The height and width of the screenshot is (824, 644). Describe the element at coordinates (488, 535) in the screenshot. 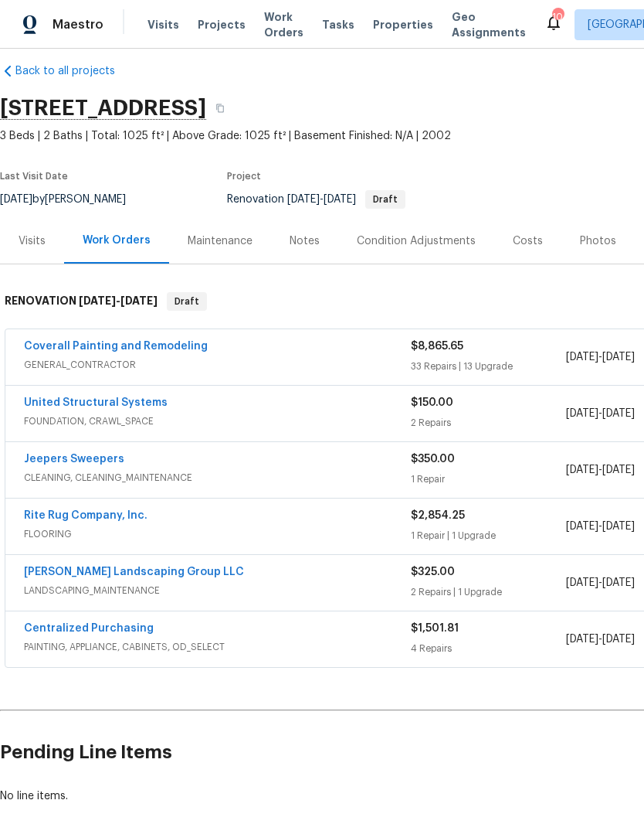

I see `div: 1 Repair | 1 Upgrade` at that location.